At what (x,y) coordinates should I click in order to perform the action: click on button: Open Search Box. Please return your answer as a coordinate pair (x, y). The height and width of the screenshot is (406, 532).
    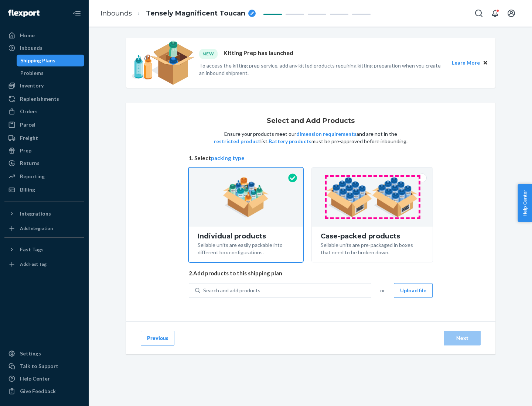
    Looking at the image, I should click on (479, 13).